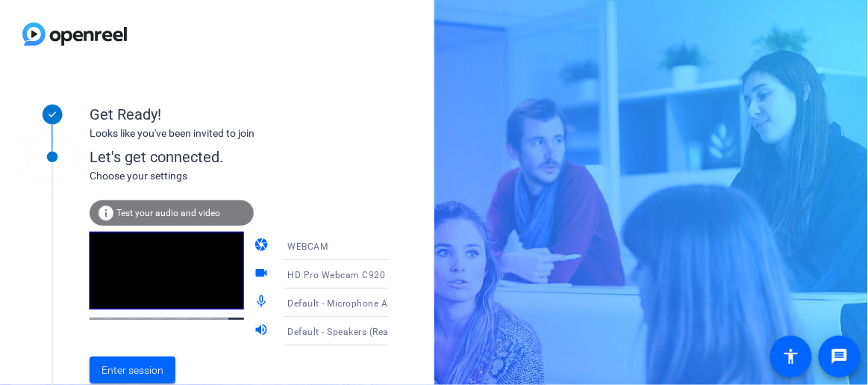 This screenshot has height=385, width=868. What do you see at coordinates (447, 303) in the screenshot?
I see `span: Default - Microphone Array (Intel® Smart Sound Technology (Intel® SST))` at bounding box center [447, 303].